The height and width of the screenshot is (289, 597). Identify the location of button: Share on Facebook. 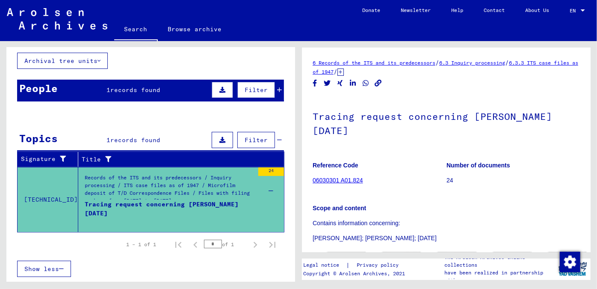
(315, 83).